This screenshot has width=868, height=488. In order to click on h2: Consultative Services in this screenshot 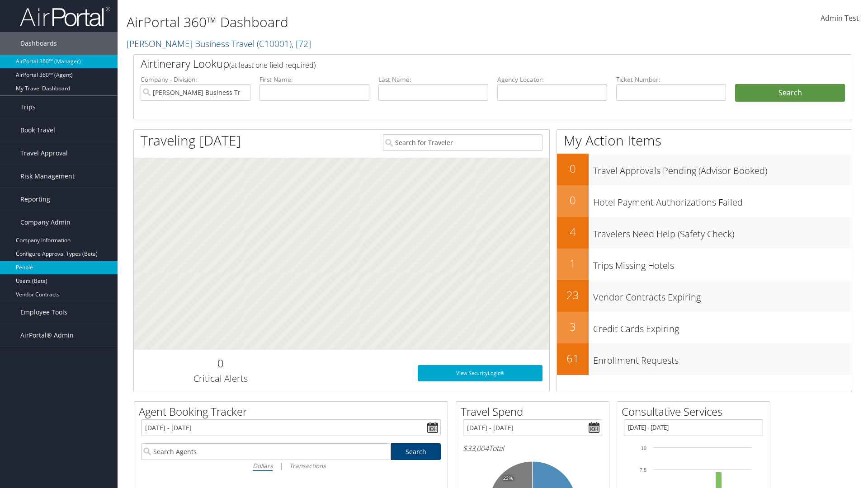, I will do `click(696, 412)`.